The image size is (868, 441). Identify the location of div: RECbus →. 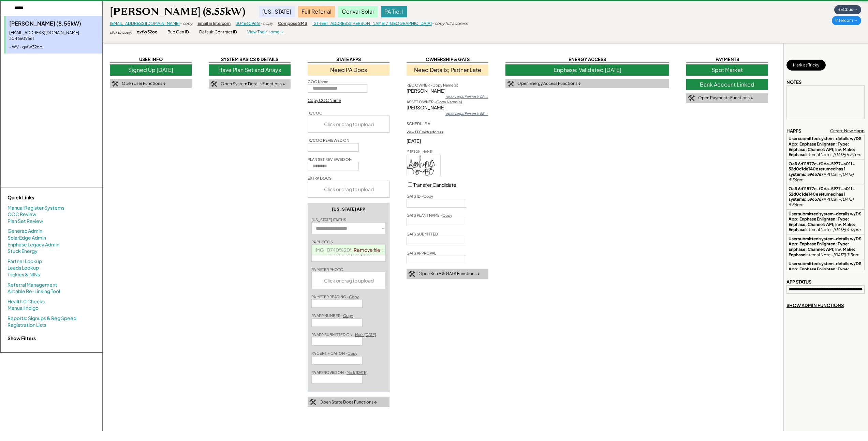
(847, 10).